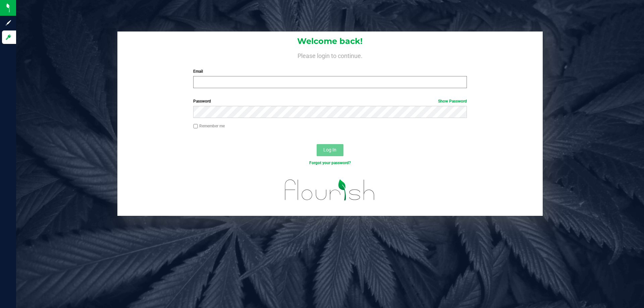 Image resolution: width=644 pixels, height=308 pixels. What do you see at coordinates (195, 126) in the screenshot?
I see `input: Remember me` at bounding box center [195, 126].